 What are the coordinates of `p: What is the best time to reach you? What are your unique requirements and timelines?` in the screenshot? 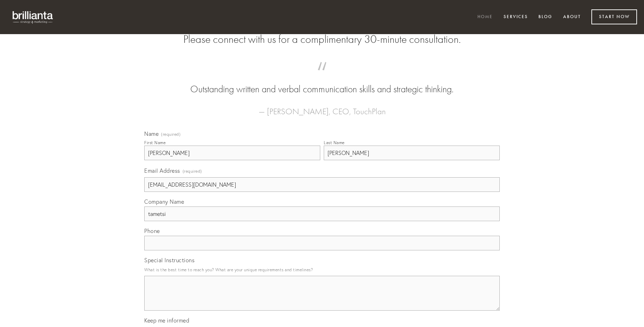 It's located at (322, 269).